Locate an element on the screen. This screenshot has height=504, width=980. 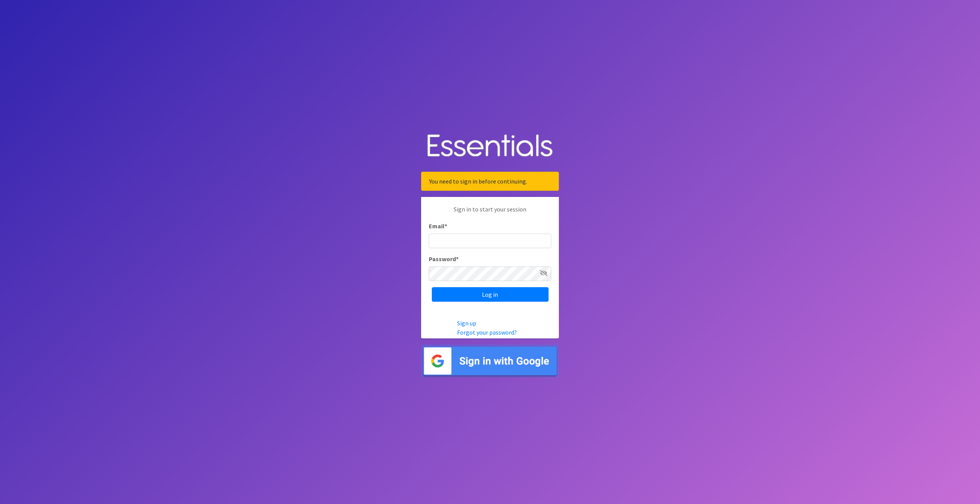
label: Password is located at coordinates (444, 259).